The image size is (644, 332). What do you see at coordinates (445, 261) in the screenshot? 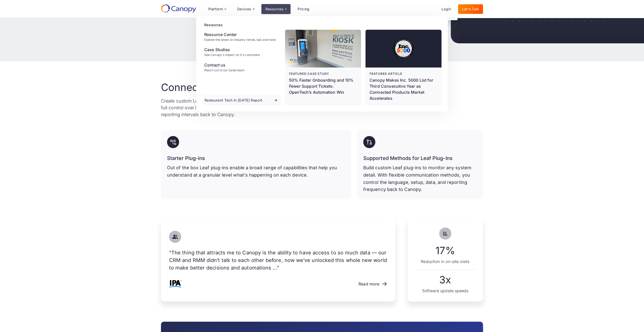
I see `div: Reduction in on-site visits` at bounding box center [445, 261].